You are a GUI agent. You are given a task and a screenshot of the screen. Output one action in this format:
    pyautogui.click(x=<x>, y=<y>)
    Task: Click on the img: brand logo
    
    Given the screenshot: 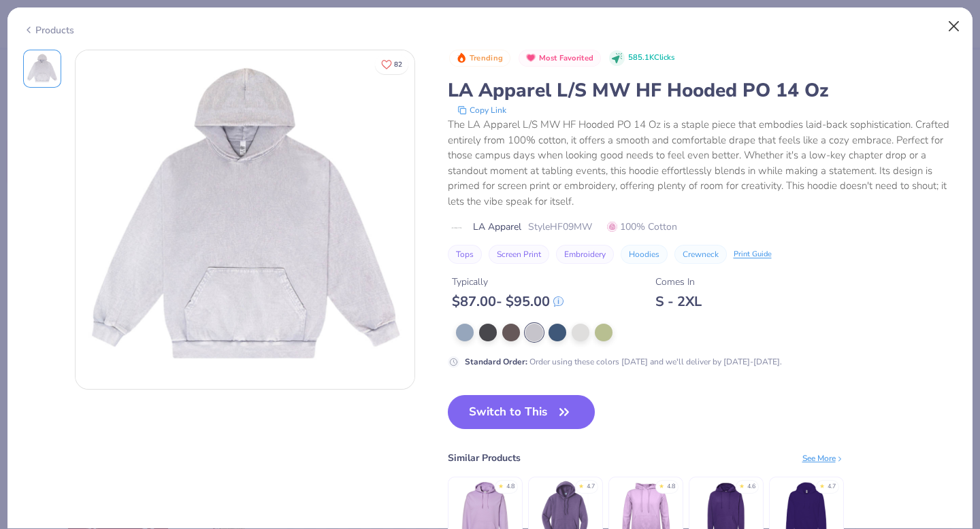 What is the action you would take?
    pyautogui.click(x=456, y=228)
    